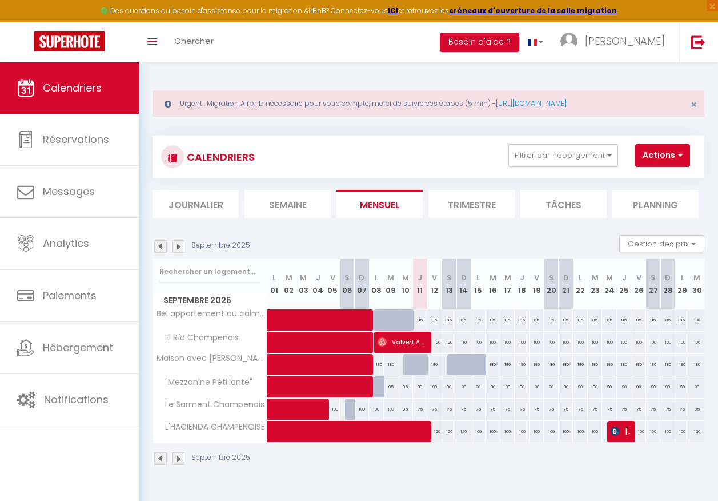 This screenshot has width=718, height=501. What do you see at coordinates (663, 155) in the screenshot?
I see `button: Actions` at bounding box center [663, 155].